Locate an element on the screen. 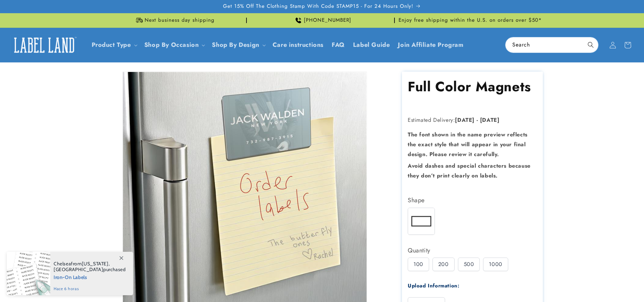 The image size is (644, 302). div: 1000 is located at coordinates (495, 264).